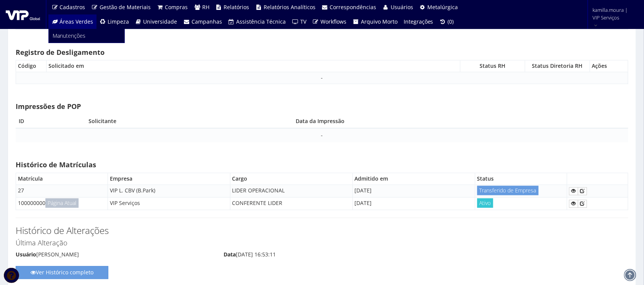 This screenshot has width=644, height=285. Describe the element at coordinates (322, 244) in the screenshot. I see `h4: Última Alteração` at that location.